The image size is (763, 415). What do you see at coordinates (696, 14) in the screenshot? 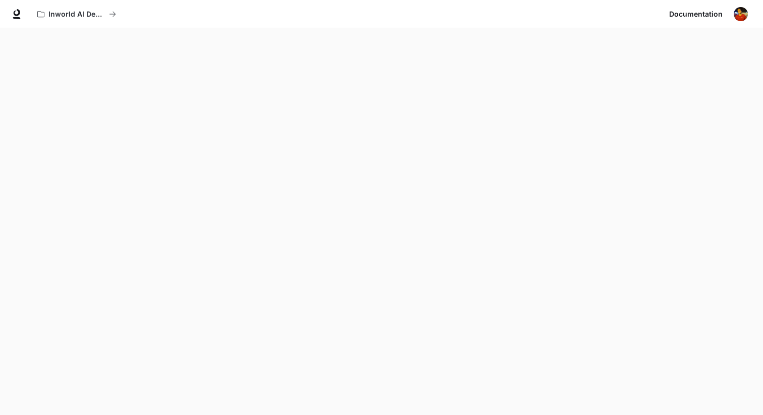
I see `a: Documentation` at bounding box center [696, 14].